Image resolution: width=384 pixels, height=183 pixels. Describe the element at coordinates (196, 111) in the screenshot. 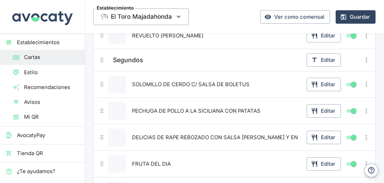

I see `span: PECHUGA DE POLLO A LA SICILIANA CON PATATAS` at that location.